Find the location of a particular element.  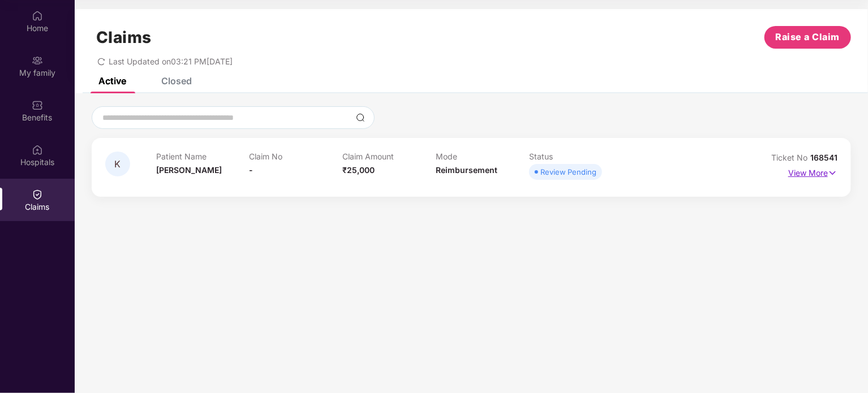

span: Reimbursement is located at coordinates (466, 170).